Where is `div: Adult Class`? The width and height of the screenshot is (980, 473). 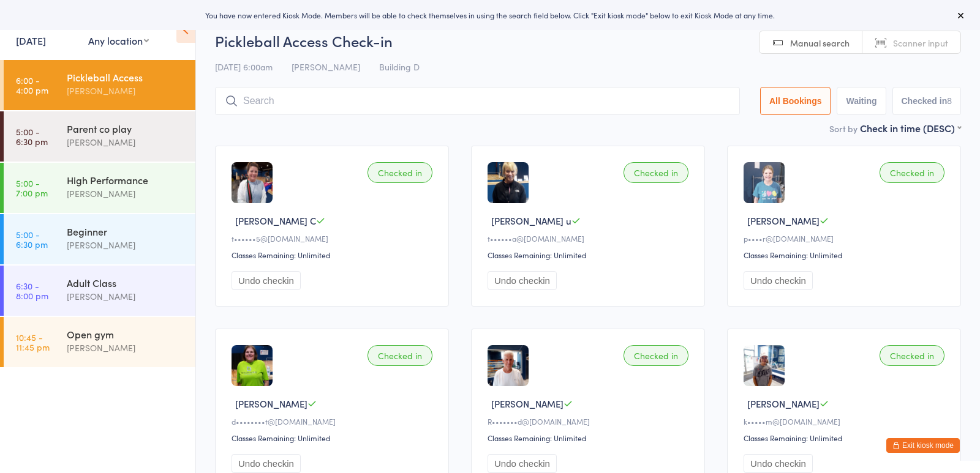 div: Adult Class is located at coordinates (126, 283).